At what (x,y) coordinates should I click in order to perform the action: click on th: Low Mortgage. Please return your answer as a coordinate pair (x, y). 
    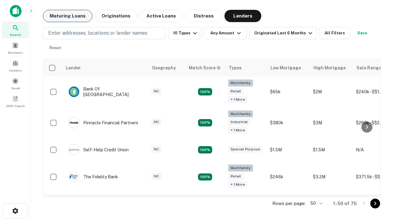
    Looking at the image, I should click on (289, 68).